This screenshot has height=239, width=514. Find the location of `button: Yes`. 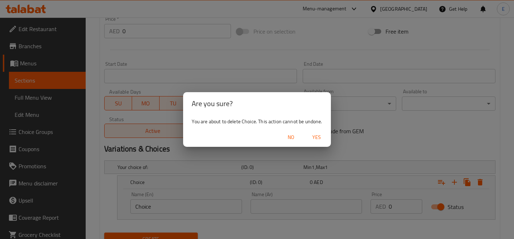

button: Yes is located at coordinates (316, 137).